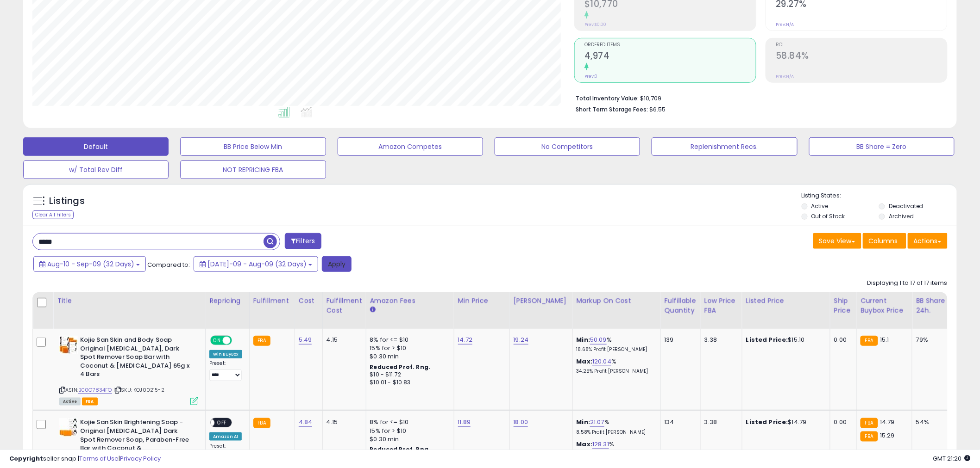 This screenshot has height=468, width=980. Describe the element at coordinates (612, 109) in the screenshot. I see `b: Short Term Storage Fees:` at that location.